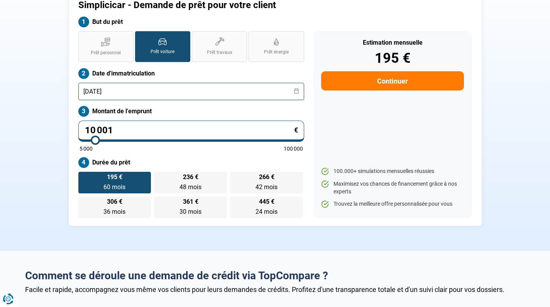  Describe the element at coordinates (266, 187) in the screenshot. I see `span: 42 mois` at that location.